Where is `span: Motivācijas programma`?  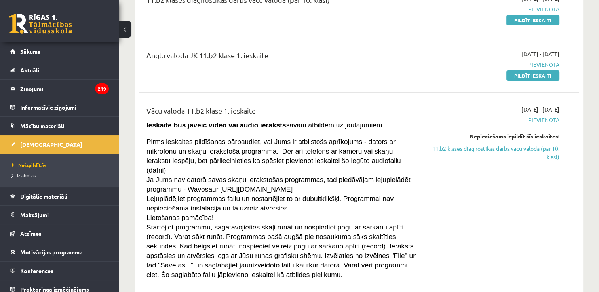
span: Motivācijas programma is located at coordinates (51, 252).